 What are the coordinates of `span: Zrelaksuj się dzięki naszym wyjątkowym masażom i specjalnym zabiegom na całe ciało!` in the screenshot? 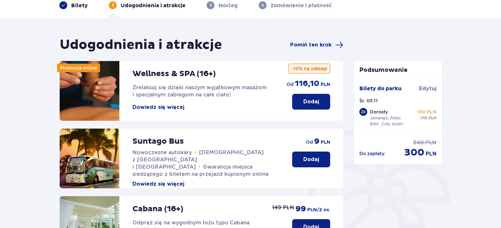 It's located at (199, 91).